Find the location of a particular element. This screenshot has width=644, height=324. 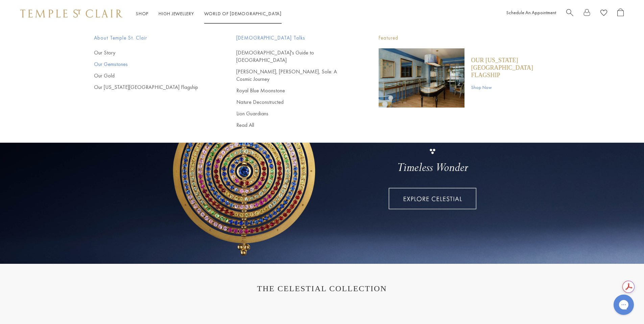

a: Open Shopping Bag is located at coordinates (620, 13).